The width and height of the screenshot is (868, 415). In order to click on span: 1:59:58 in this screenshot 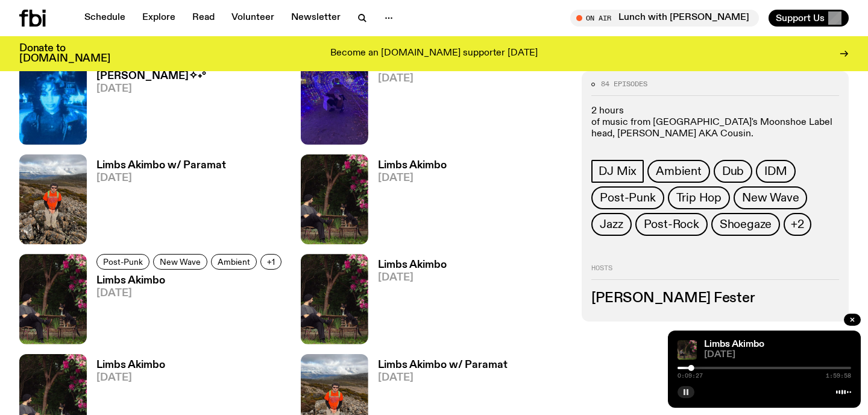, I will do `click(838, 376)`.